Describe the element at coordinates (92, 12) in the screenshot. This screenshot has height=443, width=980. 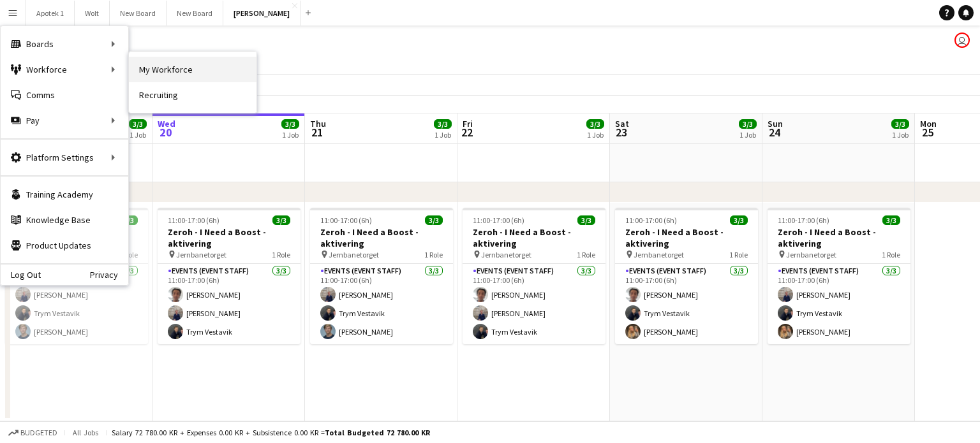
I see `button: Wolt` at that location.